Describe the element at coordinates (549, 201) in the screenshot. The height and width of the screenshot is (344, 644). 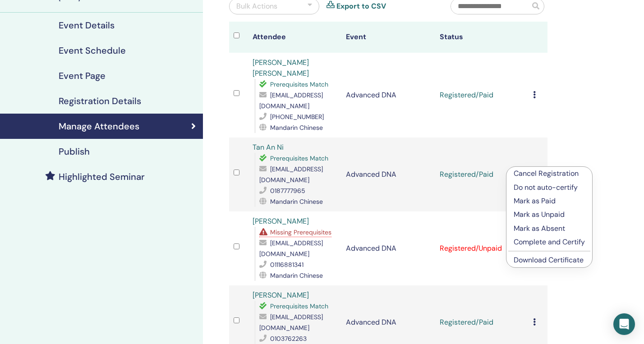
I see `p: Mark as Paid` at that location.